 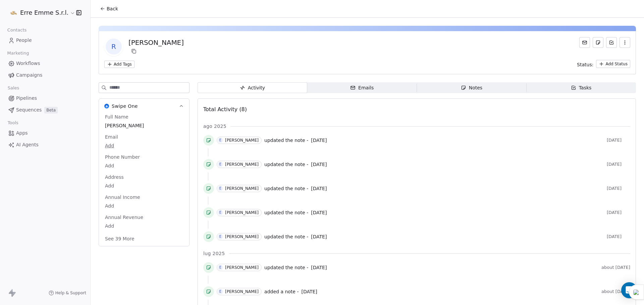 What do you see at coordinates (214, 254) in the screenshot?
I see `span: lug 2025` at bounding box center [214, 254].